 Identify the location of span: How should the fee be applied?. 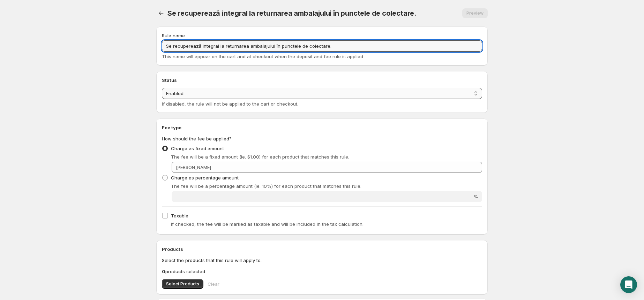
(197, 138).